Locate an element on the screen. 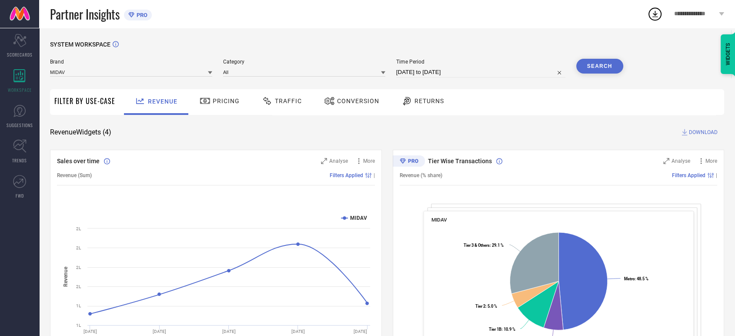 The height and width of the screenshot is (336, 735). text: : 5.0 % is located at coordinates (486, 305).